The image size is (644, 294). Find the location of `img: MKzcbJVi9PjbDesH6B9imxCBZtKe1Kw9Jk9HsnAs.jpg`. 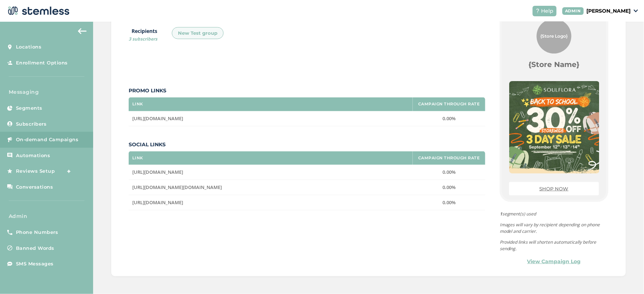

img: MKzcbJVi9PjbDesH6B9imxCBZtKe1Kw9Jk9HsnAs.jpg is located at coordinates (554, 127).